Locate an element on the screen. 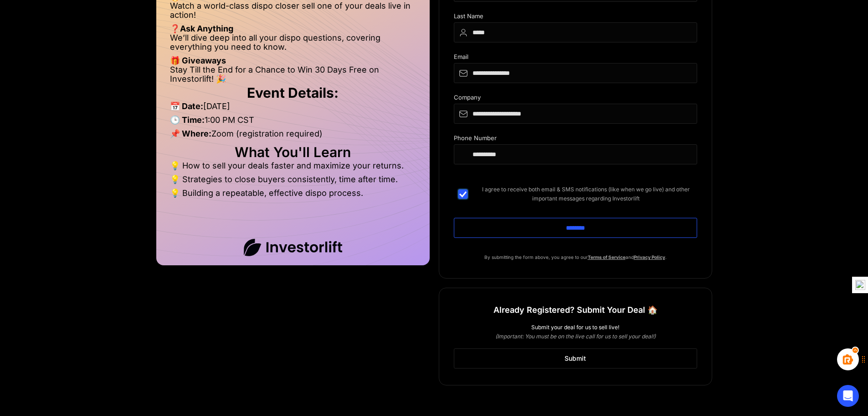  strong: 📅 Date: is located at coordinates (186, 106).